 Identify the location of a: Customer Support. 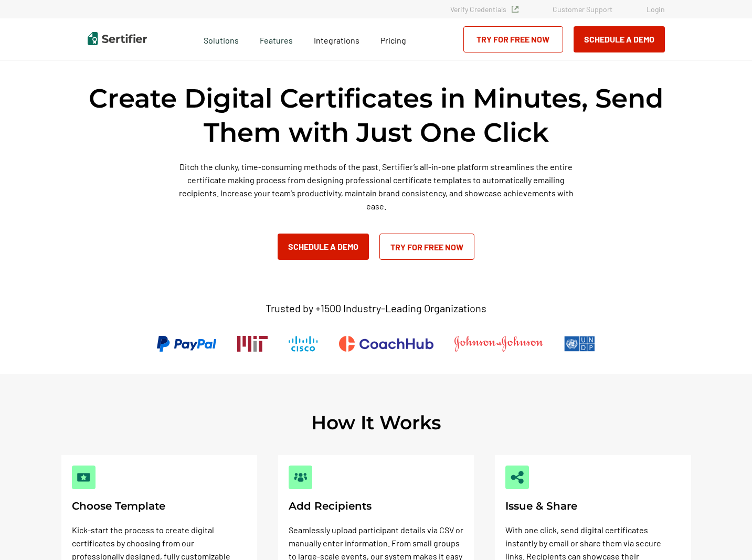
(583, 9).